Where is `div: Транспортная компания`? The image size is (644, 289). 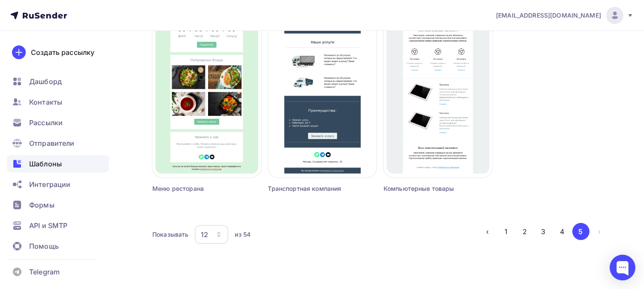 div: Транспортная компания is located at coordinates (309, 189).